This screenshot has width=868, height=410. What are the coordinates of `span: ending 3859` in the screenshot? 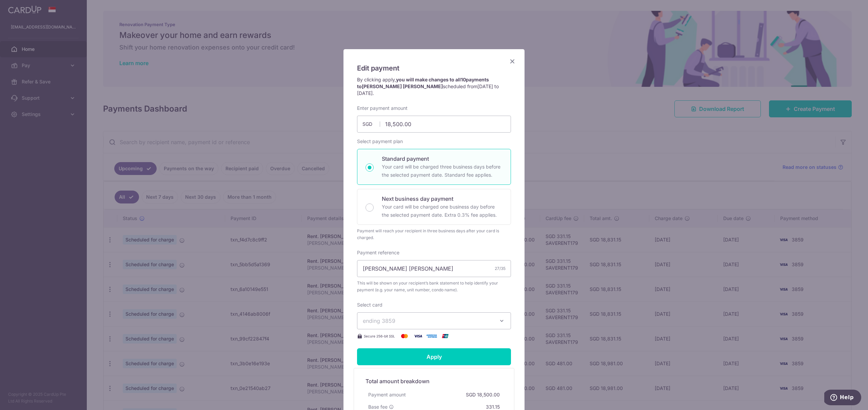 It's located at (379, 321).